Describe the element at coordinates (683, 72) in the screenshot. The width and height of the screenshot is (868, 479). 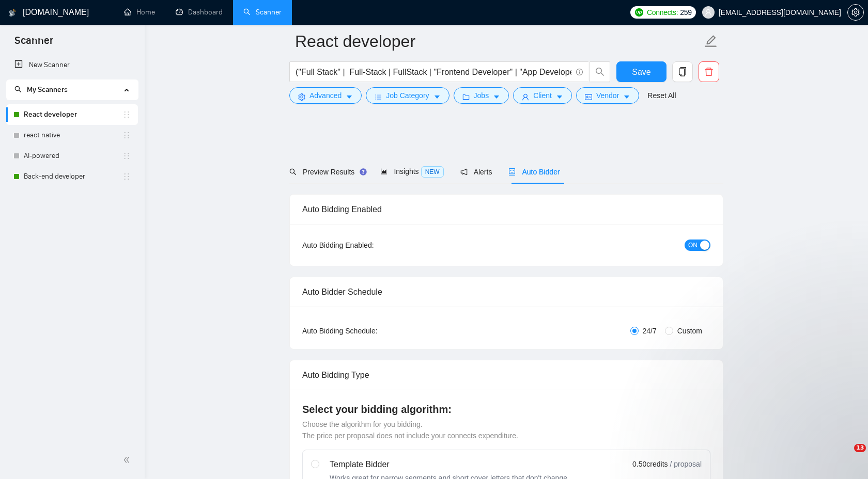
I see `button: copy` at that location.